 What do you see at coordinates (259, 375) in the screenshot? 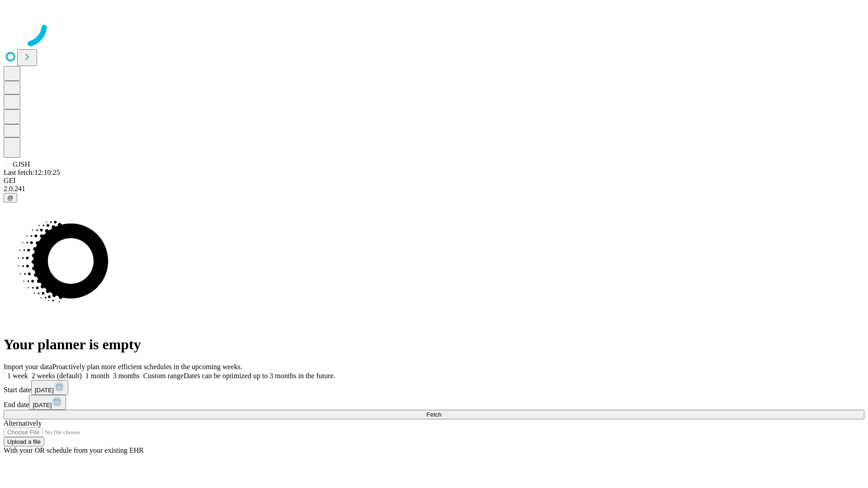
I see `span: Dates can be optimized up to 3 months in the future.` at bounding box center [259, 375].